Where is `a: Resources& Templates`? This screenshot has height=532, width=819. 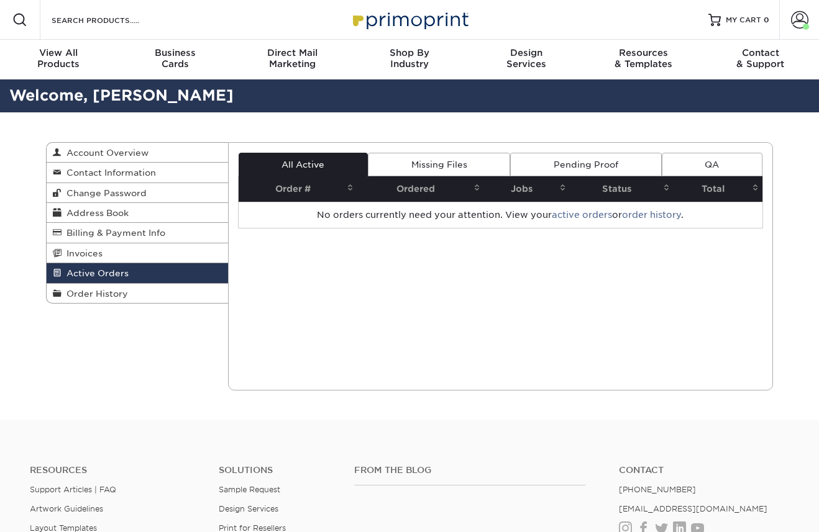
a: Resources& Templates is located at coordinates (643, 60).